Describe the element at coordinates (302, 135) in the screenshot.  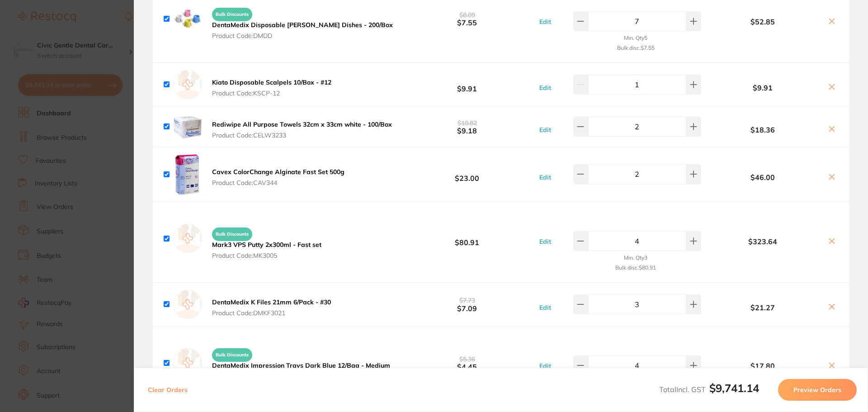
I see `span: Product Code: CELW3233` at that location.